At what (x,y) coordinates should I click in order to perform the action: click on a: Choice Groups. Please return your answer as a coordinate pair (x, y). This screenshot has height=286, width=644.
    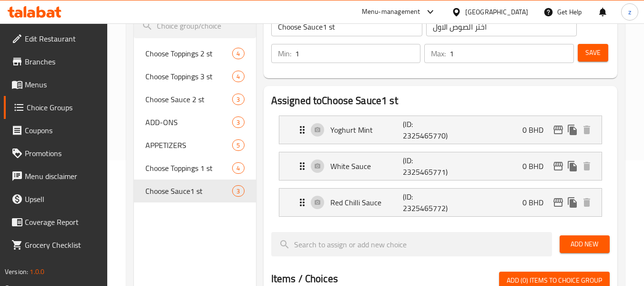
    Looking at the image, I should click on (56, 107).